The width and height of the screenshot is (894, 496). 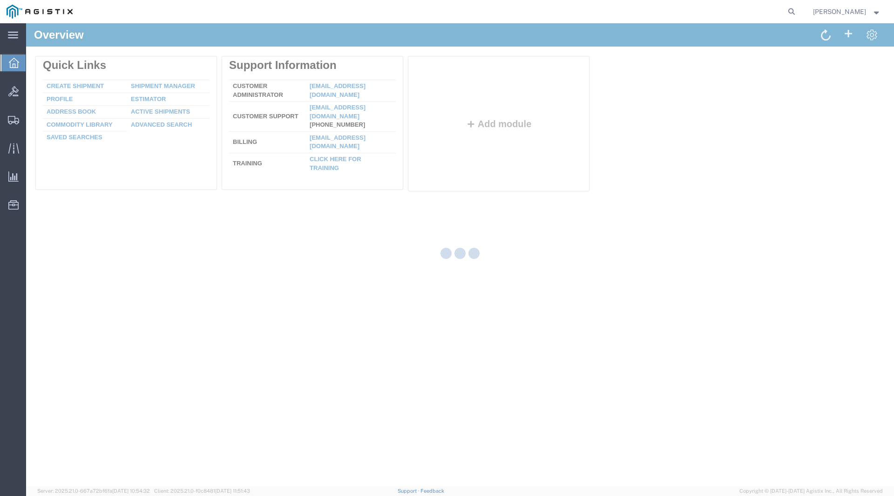 What do you see at coordinates (432, 491) in the screenshot?
I see `a: Feedback` at bounding box center [432, 491].